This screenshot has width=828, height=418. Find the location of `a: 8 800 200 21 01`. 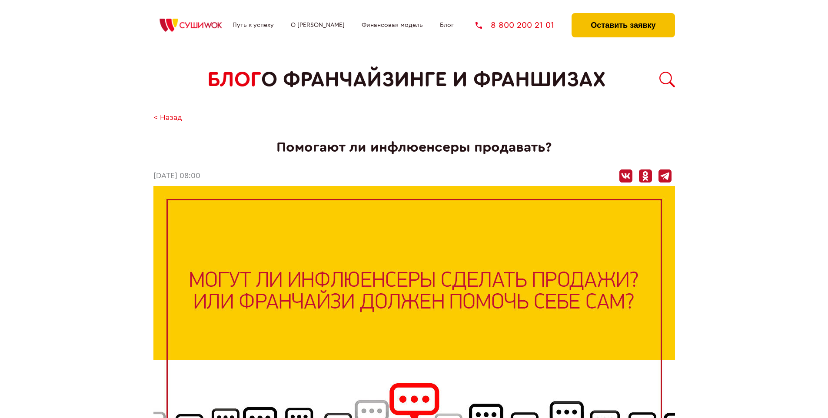

a: 8 800 200 21 01 is located at coordinates (515, 25).